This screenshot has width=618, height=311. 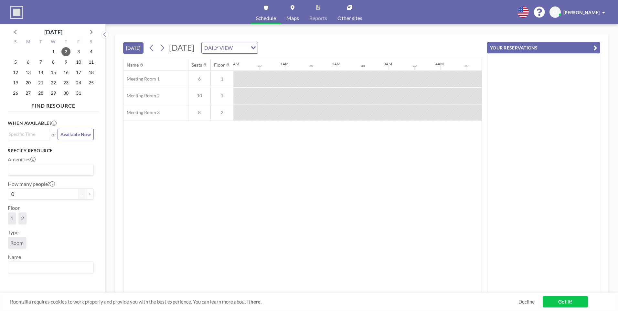 I want to click on span: Tuesday, October 28, 2025, so click(x=41, y=93).